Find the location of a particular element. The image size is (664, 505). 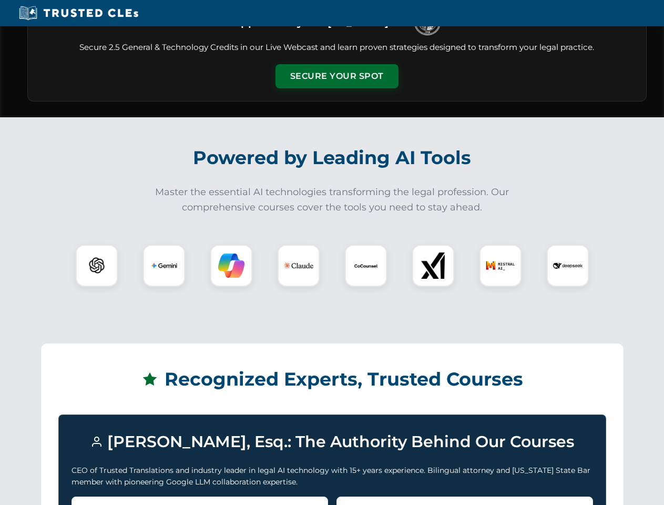

img: CoCounsel Logo is located at coordinates (366, 266).